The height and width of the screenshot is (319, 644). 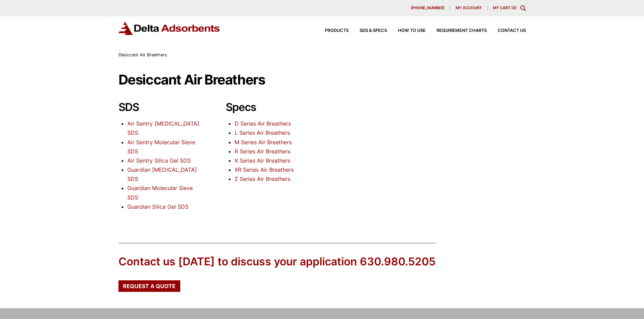 What do you see at coordinates (263, 151) in the screenshot?
I see `a: R Series Air Breathers` at bounding box center [263, 151].